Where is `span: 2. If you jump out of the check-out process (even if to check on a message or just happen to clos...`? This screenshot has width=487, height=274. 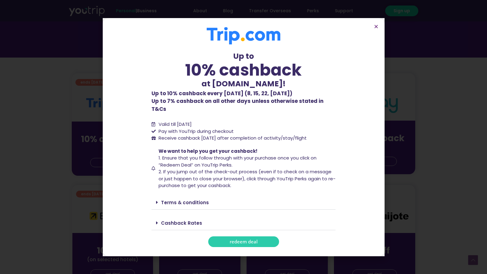
span: 2. If you jump out of the check-out process (even if to check on a message or just happen to clos... is located at coordinates (247, 179).